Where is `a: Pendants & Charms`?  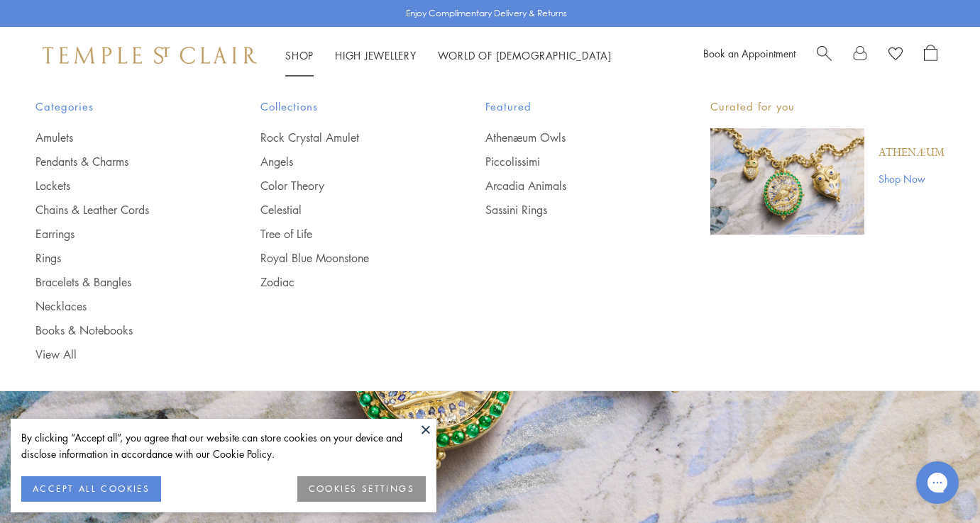
a: Pendants & Charms is located at coordinates (119, 161).